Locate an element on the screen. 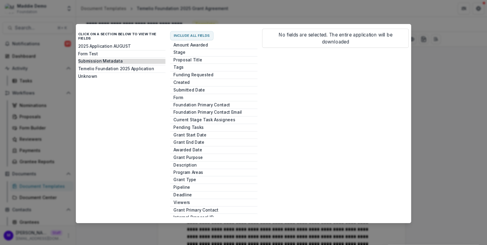 The height and width of the screenshot is (245, 487). button: Funding Requested is located at coordinates (214, 75).